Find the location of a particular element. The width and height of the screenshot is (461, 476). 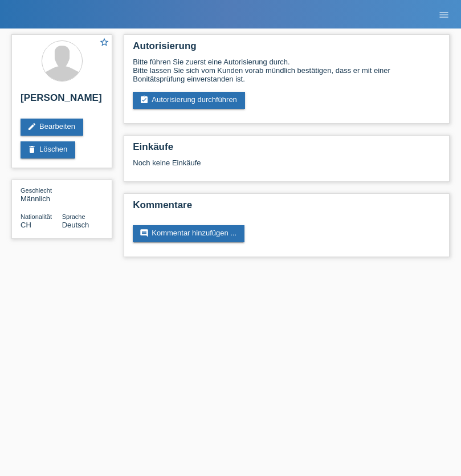

i: edit is located at coordinates (32, 127).